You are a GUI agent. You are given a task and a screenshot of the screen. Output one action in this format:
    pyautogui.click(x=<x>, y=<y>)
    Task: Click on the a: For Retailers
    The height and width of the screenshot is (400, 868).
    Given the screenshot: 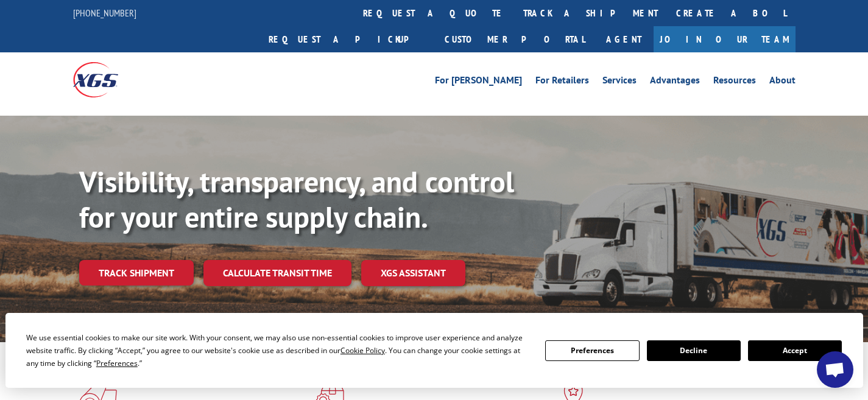 What is the action you would take?
    pyautogui.click(x=563, y=82)
    